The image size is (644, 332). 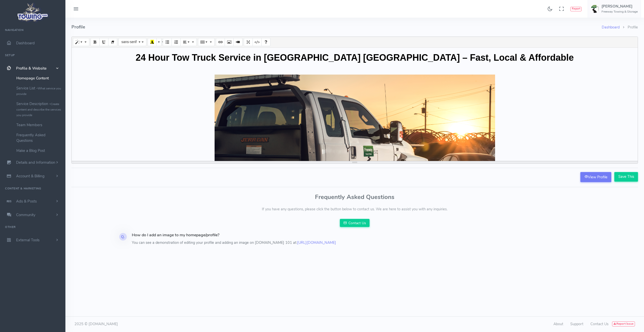 What do you see at coordinates (355, 209) in the screenshot?
I see `p: If you have any questions, please click the button below to contact us. We are here to assist you...` at bounding box center [355, 209].